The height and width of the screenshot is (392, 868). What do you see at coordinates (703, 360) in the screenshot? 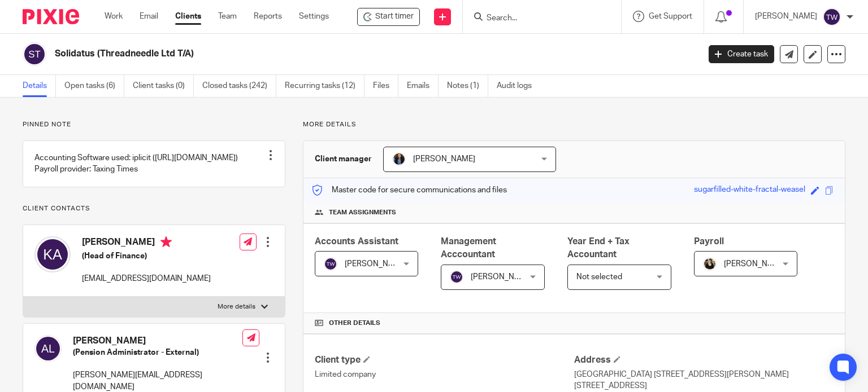
I see `h4: Address` at bounding box center [703, 360].